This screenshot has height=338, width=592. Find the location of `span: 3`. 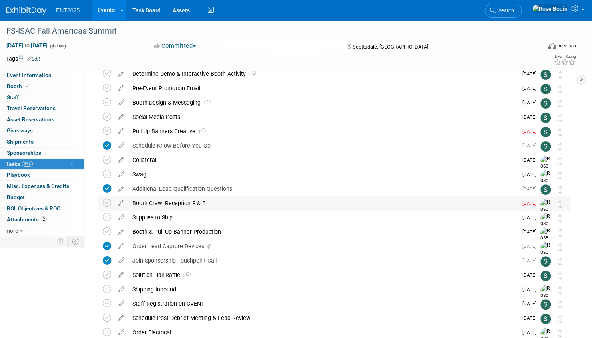

span: 3 is located at coordinates (185, 276).